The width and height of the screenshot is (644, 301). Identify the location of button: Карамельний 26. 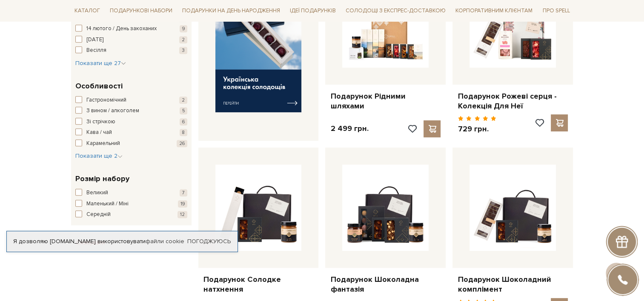
(131, 144).